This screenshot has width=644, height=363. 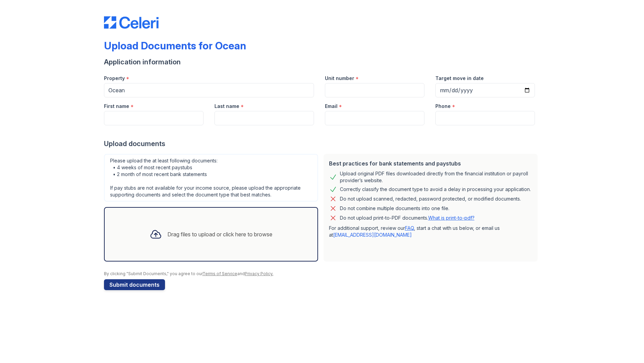 What do you see at coordinates (117, 107) in the screenshot?
I see `label: First name` at bounding box center [117, 107].